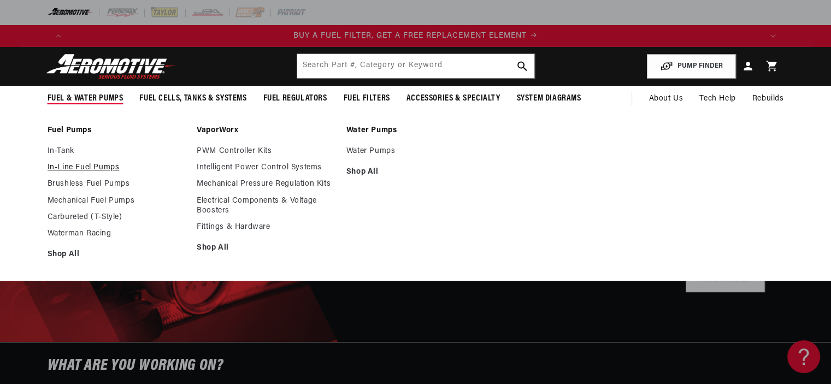 This screenshot has width=831, height=384. Describe the element at coordinates (295, 98) in the screenshot. I see `span: Fuel Regulators` at that location.